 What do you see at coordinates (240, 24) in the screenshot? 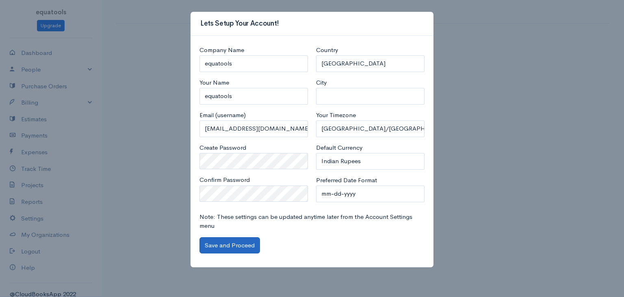
I see `h3: Lets Setup Your Account!` at bounding box center [240, 24].